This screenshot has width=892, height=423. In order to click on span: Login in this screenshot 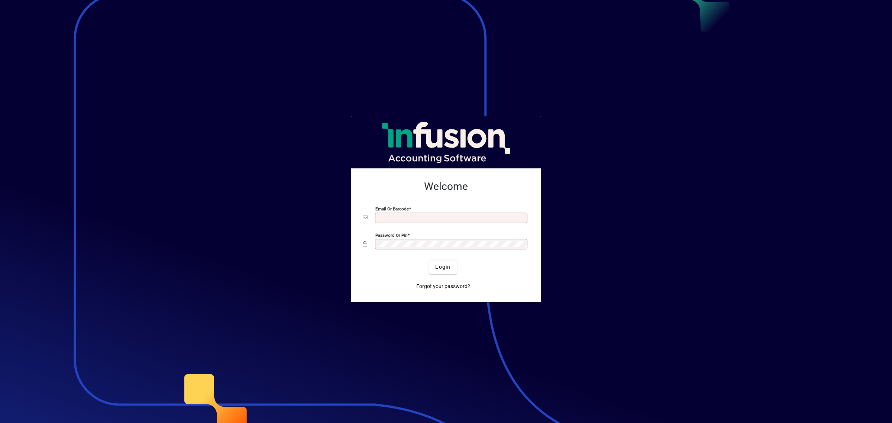, I will do `click(442, 267)`.